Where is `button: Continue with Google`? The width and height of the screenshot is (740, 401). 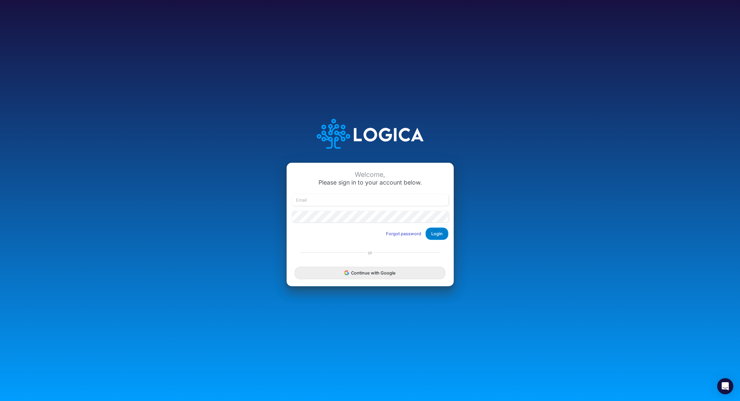 button: Continue with Google is located at coordinates (370, 273).